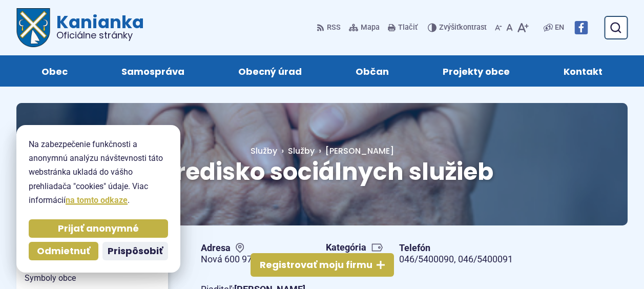  Describe the element at coordinates (449, 27) in the screenshot. I see `span: Zvýšiť` at that location.